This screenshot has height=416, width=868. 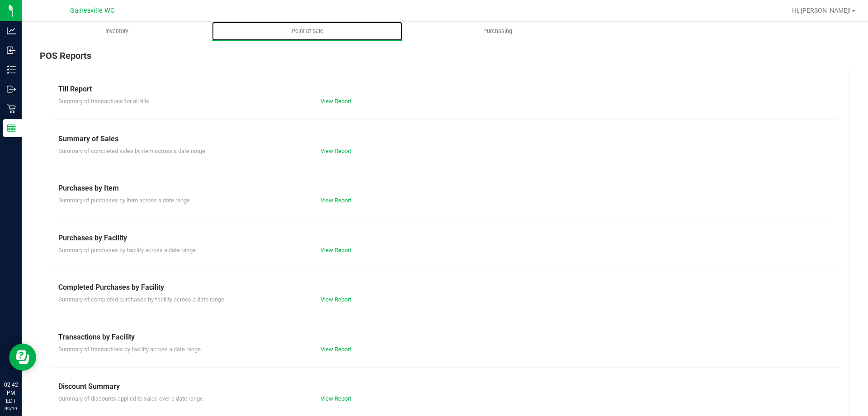 What do you see at coordinates (132, 151) in the screenshot?
I see `span: Summary of completed sales by item across a date range` at bounding box center [132, 151].